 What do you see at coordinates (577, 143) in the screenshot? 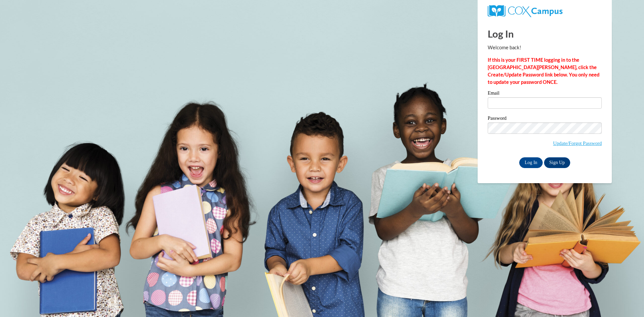
I see `a: Update/Forgot Password` at bounding box center [577, 143].